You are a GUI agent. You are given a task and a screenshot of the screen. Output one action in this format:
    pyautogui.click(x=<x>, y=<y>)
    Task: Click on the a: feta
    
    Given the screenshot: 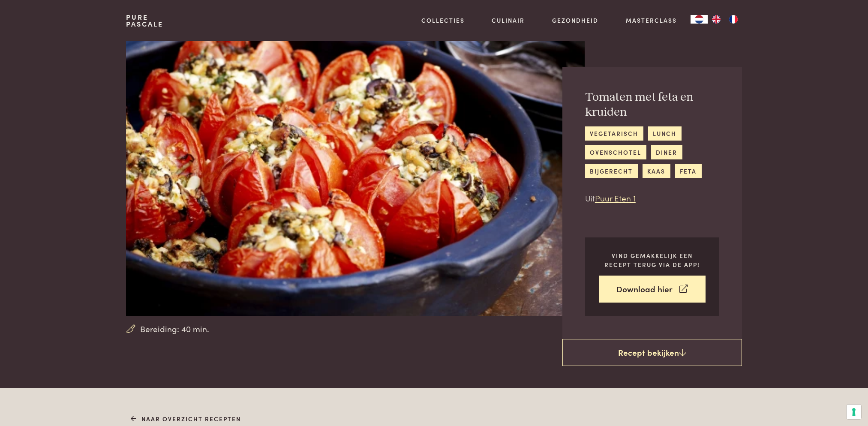 What is the action you would take?
    pyautogui.click(x=688, y=171)
    